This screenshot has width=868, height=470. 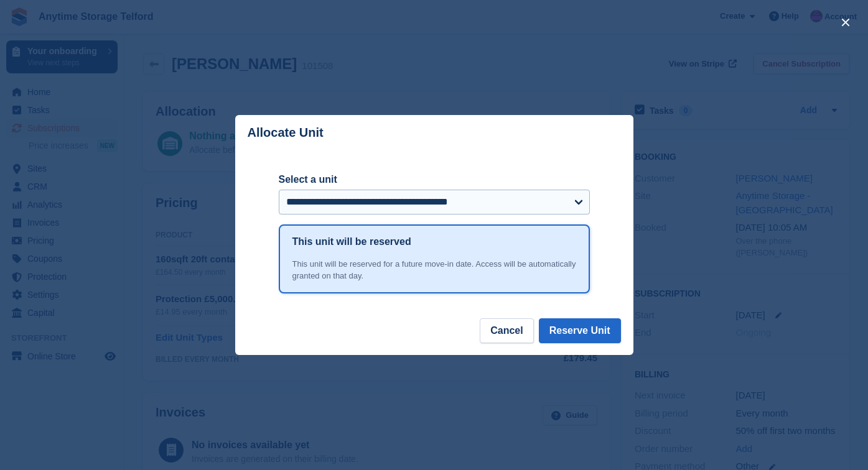 What do you see at coordinates (580, 331) in the screenshot?
I see `button: Reserve Unit` at bounding box center [580, 331].